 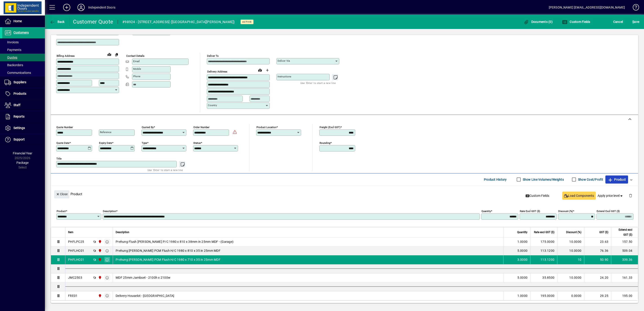 I want to click on mat-label: Description, so click(x=109, y=211).